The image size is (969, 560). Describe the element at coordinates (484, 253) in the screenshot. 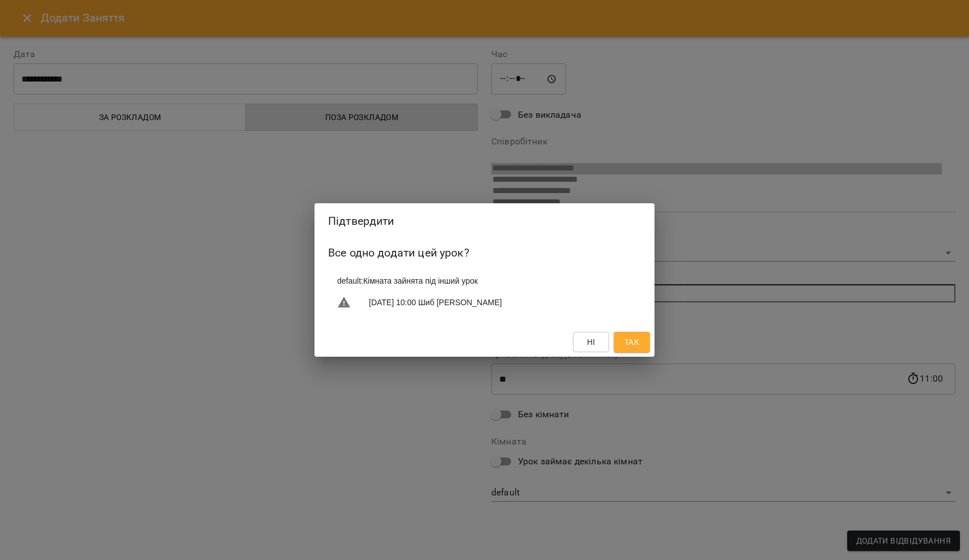

I see `h6: Все одно додати цей урок?` at that location.